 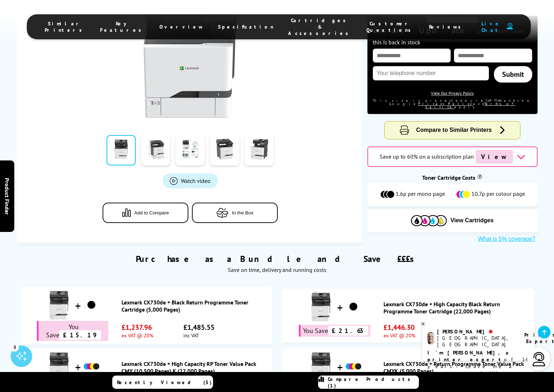 What do you see at coordinates (456, 308) in the screenshot?
I see `a: Lexmark CX730de + High Capacity Black Return Programme Toner Cartridge (22,000 Pages)` at bounding box center [456, 308].